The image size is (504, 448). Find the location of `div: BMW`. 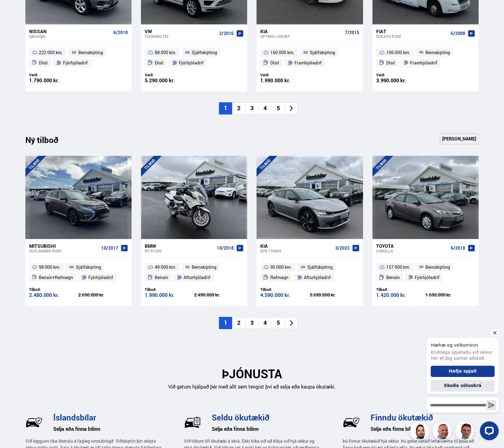

div: BMW is located at coordinates (179, 246).